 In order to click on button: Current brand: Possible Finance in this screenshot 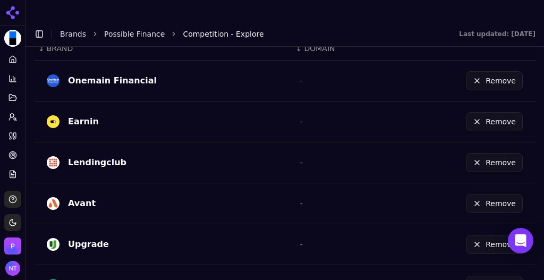, I will do `click(13, 38)`.